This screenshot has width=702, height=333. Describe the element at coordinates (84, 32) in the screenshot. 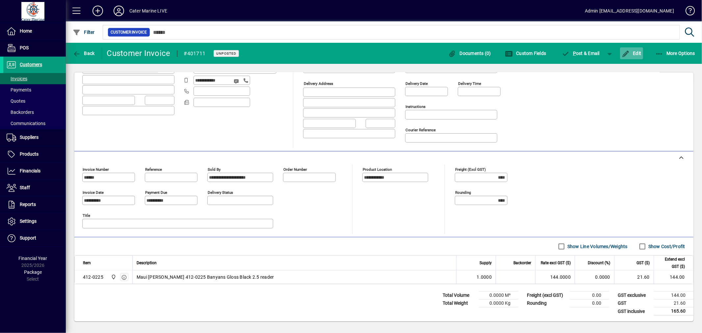

I see `span: Filter` at that location.